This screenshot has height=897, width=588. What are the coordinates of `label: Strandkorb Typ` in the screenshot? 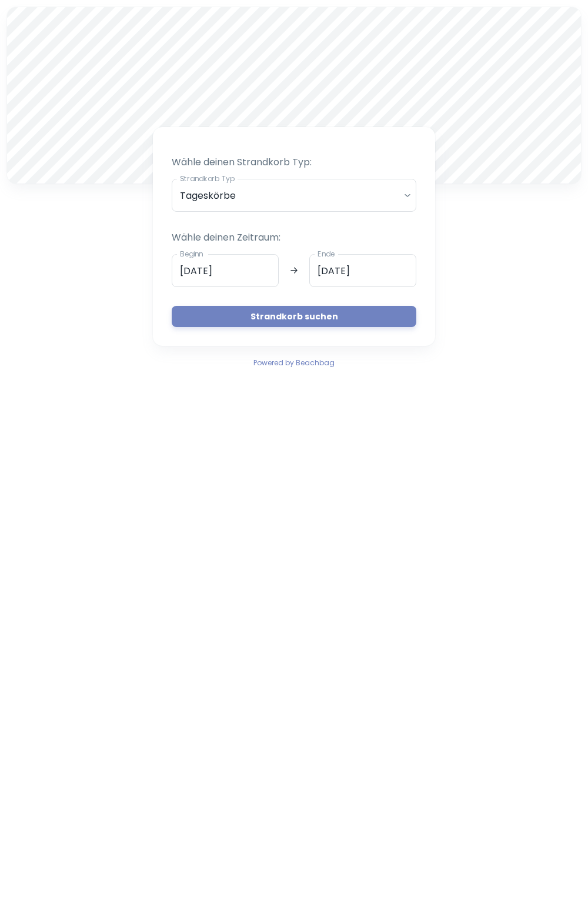 It's located at (207, 178).